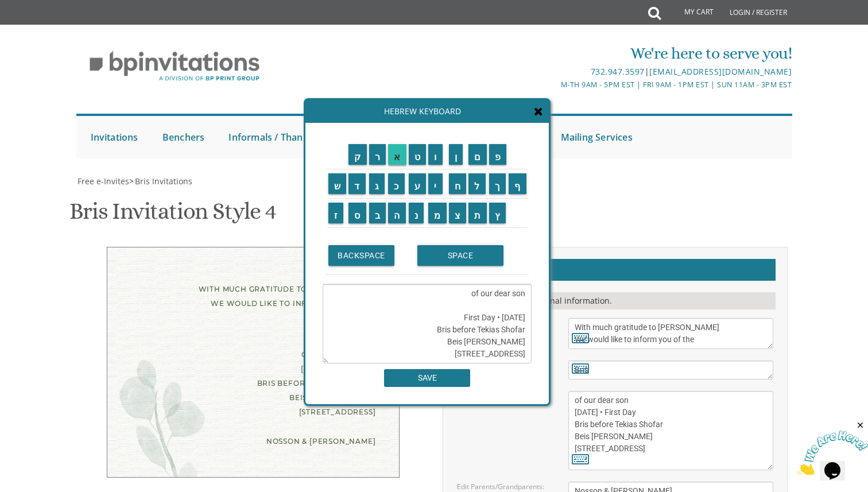 This screenshot has height=492, width=868. I want to click on input: ן, so click(456, 154).